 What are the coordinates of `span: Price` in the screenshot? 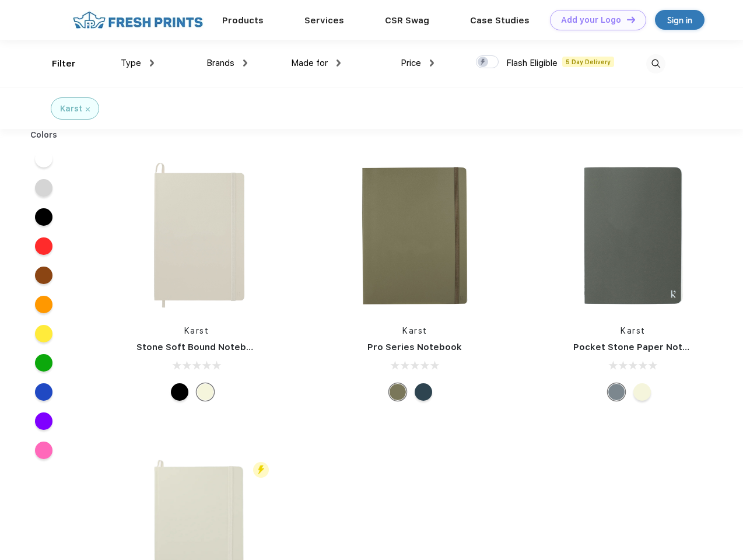 It's located at (411, 63).